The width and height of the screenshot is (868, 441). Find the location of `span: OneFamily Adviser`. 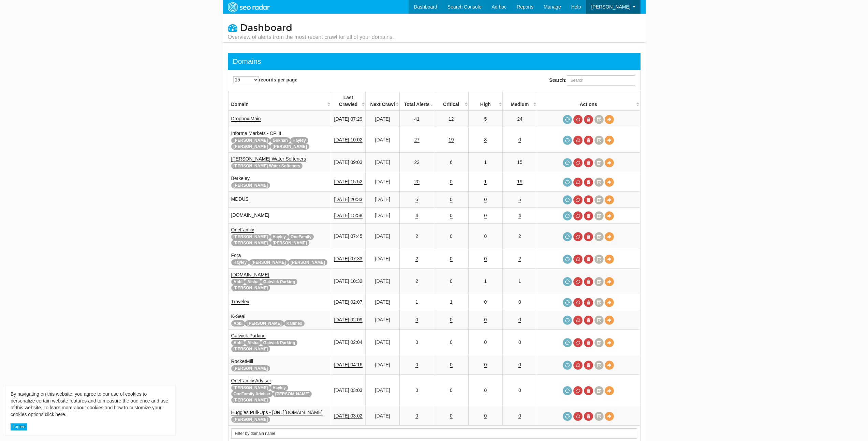

span: OneFamily Adviser is located at coordinates (252, 394).